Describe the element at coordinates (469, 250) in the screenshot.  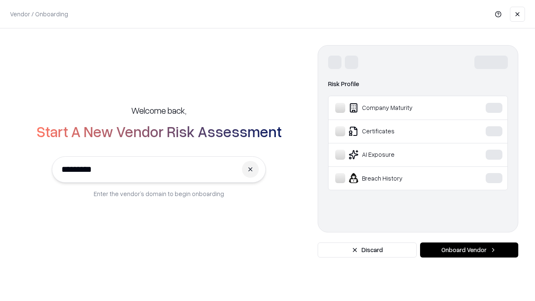
I see `button: Onboard Vendor` at that location.